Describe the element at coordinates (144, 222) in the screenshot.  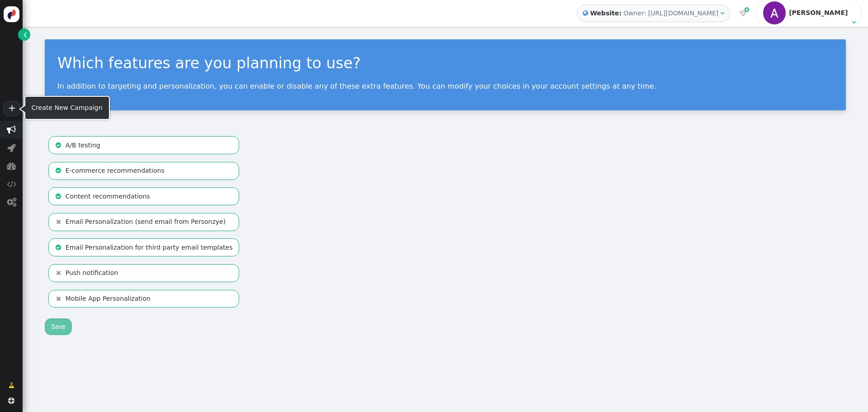
I see `li: Email Personalization (send email from Personzye)` at that location.